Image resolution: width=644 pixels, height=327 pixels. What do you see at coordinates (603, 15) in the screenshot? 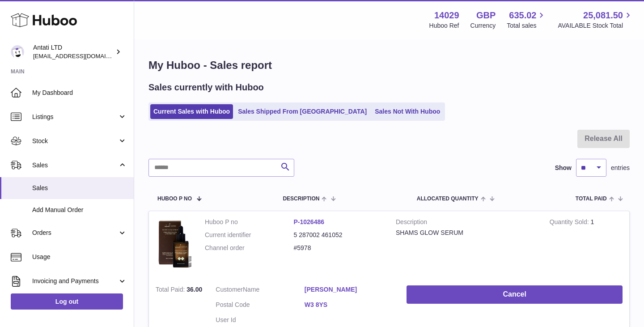
I see `span: 25,081.50` at bounding box center [603, 15].